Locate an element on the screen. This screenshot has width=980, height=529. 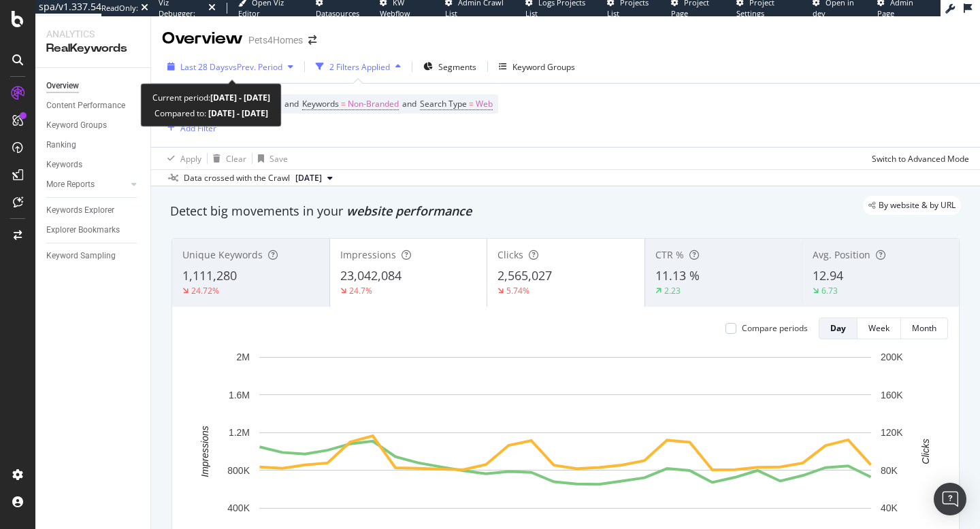
span: vs Prev. Period is located at coordinates (255, 66).